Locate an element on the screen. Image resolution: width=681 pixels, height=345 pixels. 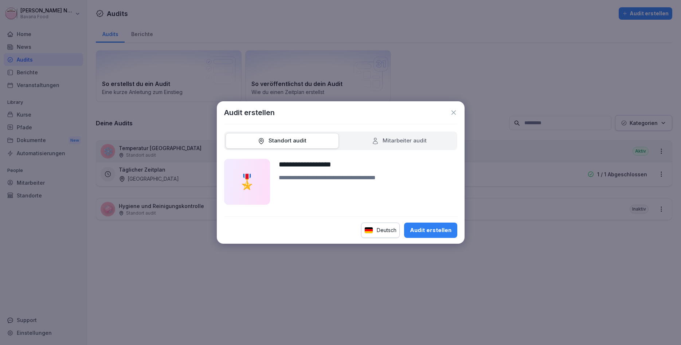
img: de.svg is located at coordinates (369, 230).